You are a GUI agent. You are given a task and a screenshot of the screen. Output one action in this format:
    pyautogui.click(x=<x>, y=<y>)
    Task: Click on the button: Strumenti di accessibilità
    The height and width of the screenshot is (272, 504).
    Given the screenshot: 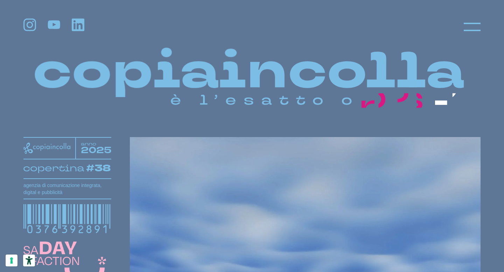 What is the action you would take?
    pyautogui.click(x=29, y=260)
    